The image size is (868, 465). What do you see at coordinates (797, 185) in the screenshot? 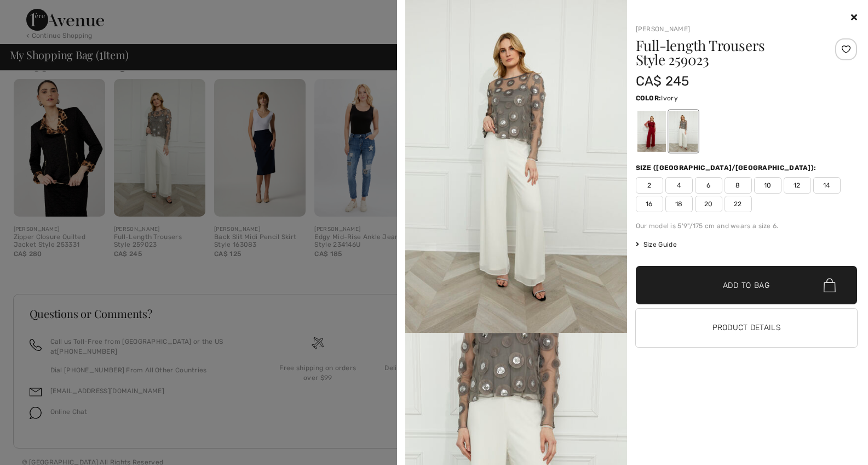
I see `span: 12` at bounding box center [797, 185].